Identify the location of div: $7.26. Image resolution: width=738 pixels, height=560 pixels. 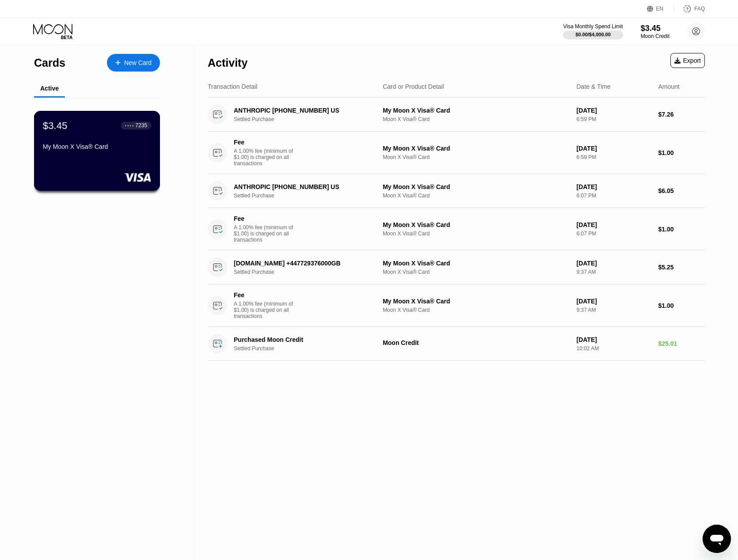
(682, 115).